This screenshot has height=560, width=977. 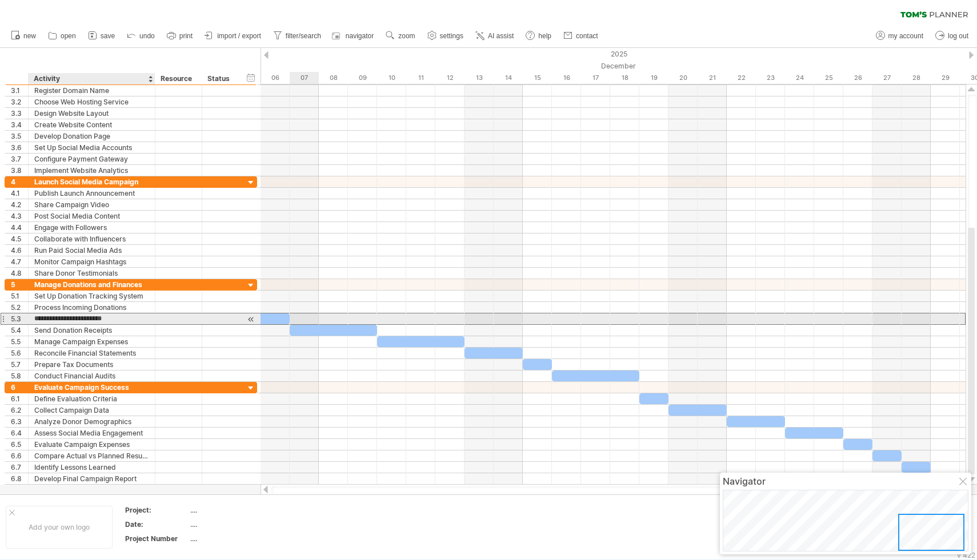 What do you see at coordinates (92, 467) in the screenshot?
I see `div: Identify Lessons Learned` at bounding box center [92, 467].